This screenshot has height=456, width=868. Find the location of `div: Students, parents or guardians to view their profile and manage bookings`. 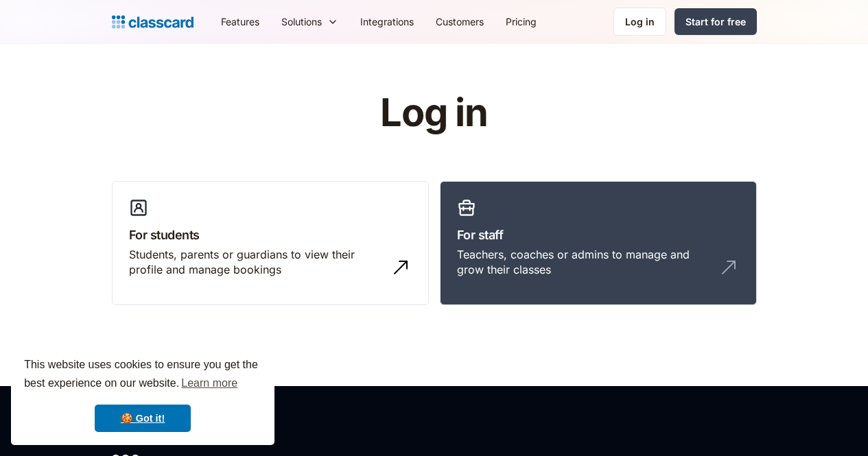

div: Students, parents or guardians to view their profile and manage bookings is located at coordinates (256, 262).